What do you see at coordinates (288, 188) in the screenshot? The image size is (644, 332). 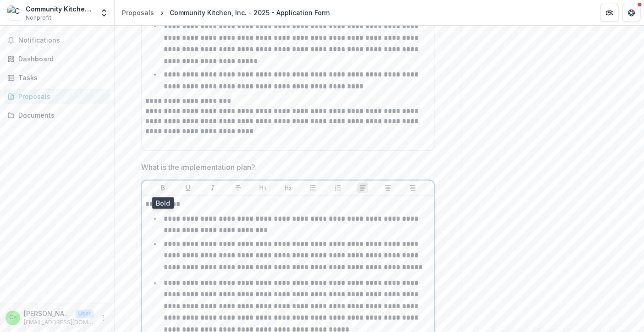 I see `button: Heading 2` at bounding box center [288, 188].